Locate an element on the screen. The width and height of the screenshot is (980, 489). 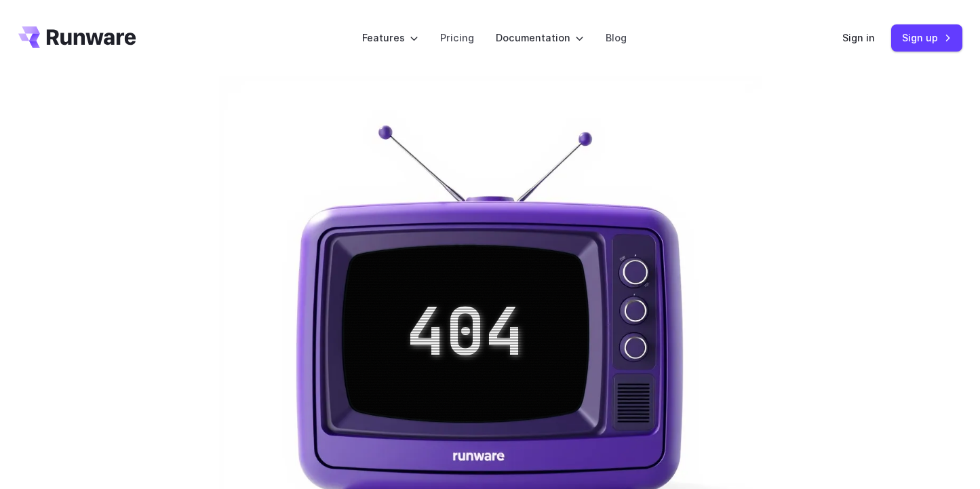
label: Documentation is located at coordinates (540, 37).